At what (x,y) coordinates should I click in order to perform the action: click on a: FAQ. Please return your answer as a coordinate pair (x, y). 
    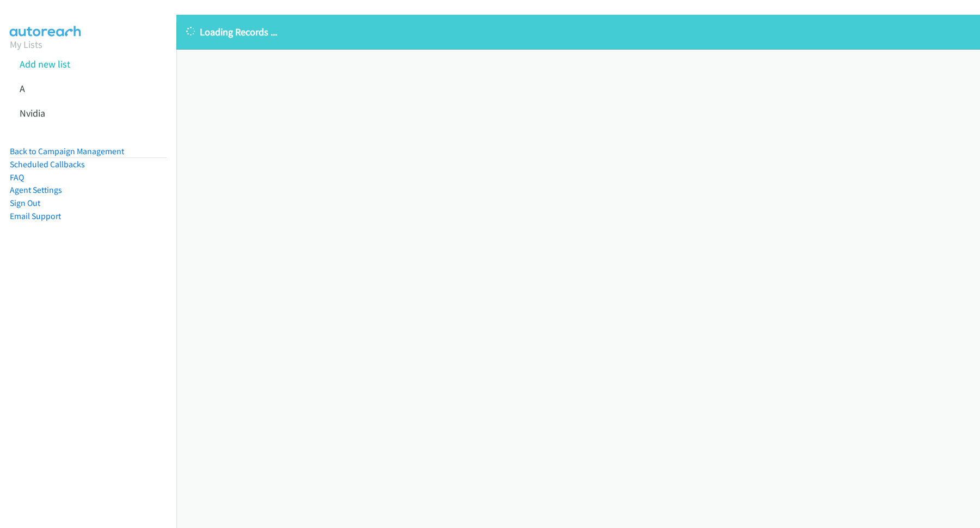
    Looking at the image, I should click on (17, 177).